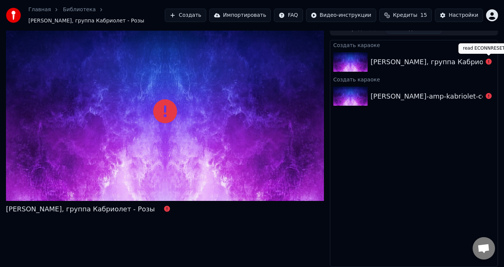 The image size is (504, 267). Describe the element at coordinates (484, 248) in the screenshot. I see `a: Открытый чат` at that location.